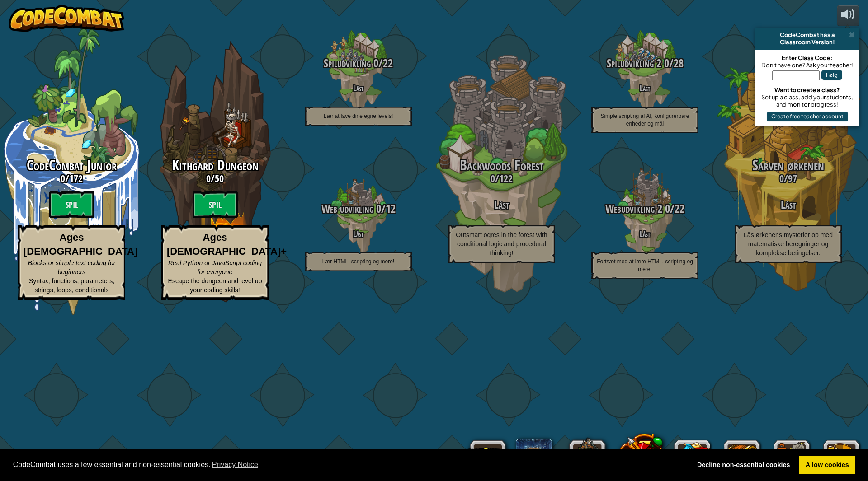 The height and width of the screenshot is (481, 868). Describe the element at coordinates (788, 165) in the screenshot. I see `span: Sarven ørkenen` at that location.